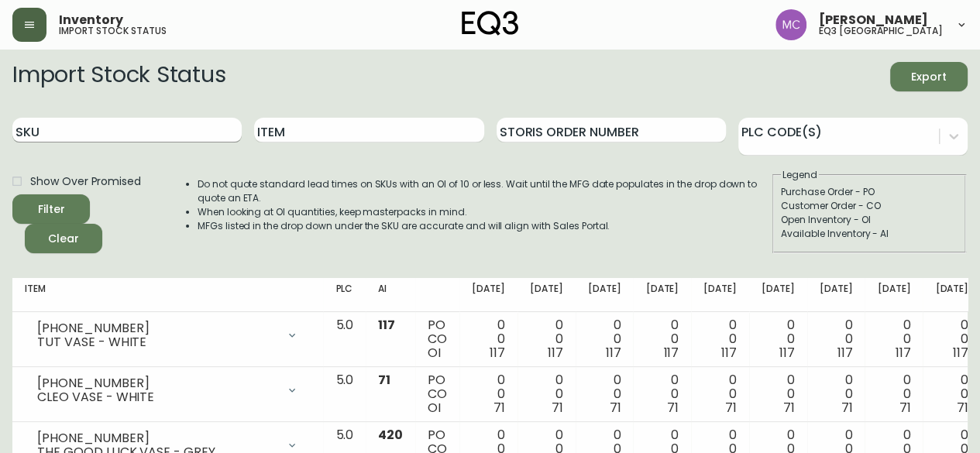  Describe the element at coordinates (157, 342) in the screenshot. I see `div: TUT VASE - WHITE` at that location.